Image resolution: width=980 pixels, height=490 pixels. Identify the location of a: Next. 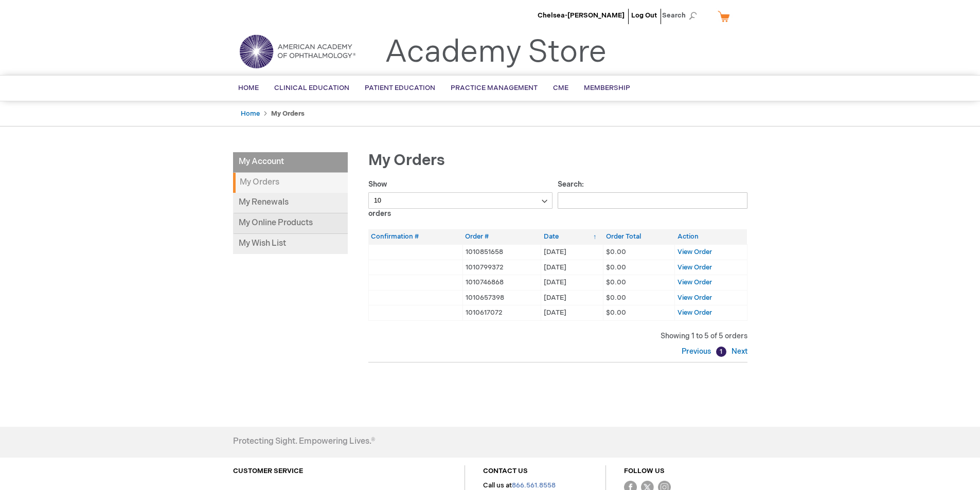
(738, 351).